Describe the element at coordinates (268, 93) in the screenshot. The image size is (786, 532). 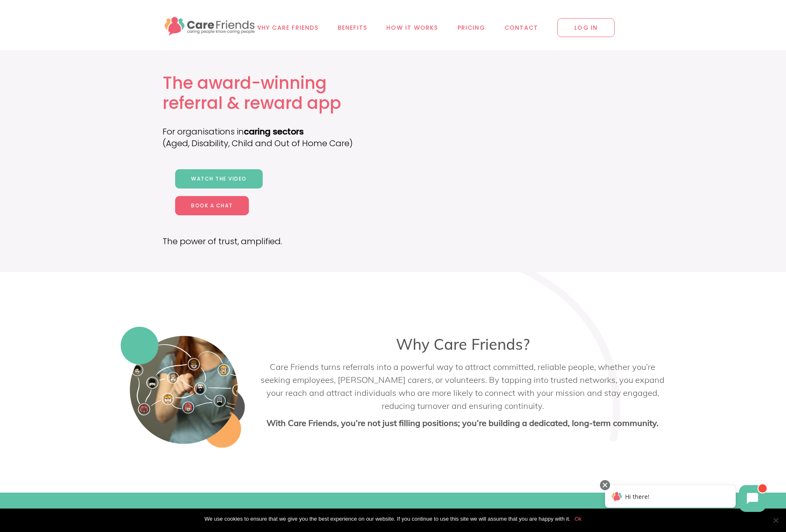
I see `h1: The award-winning referral & reward app` at that location.